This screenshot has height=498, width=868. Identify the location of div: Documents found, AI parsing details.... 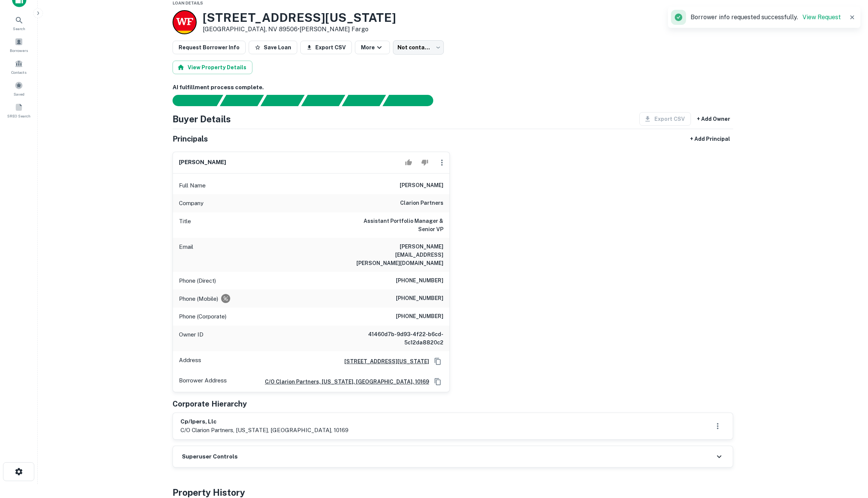
(282, 100).